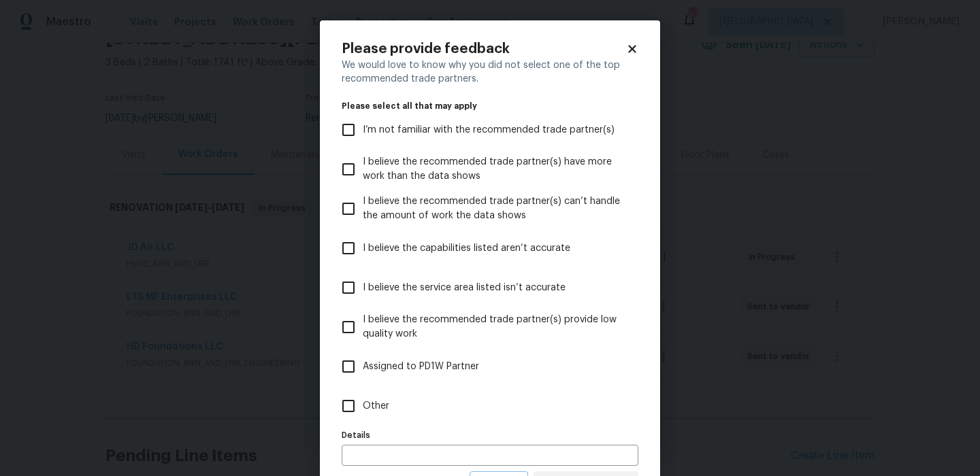 The image size is (980, 476). Describe the element at coordinates (420, 367) in the screenshot. I see `span: Assigned to PD1W Partner` at that location.